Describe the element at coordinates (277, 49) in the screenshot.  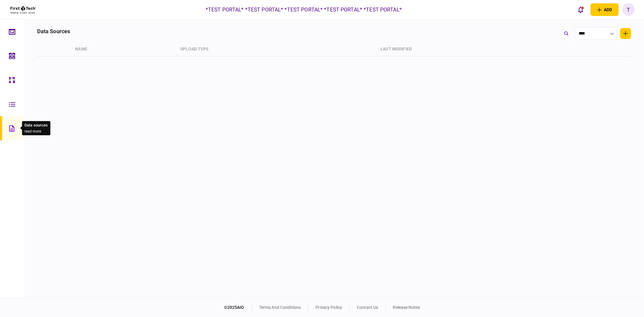
I see `th: Upload Type` at that location.